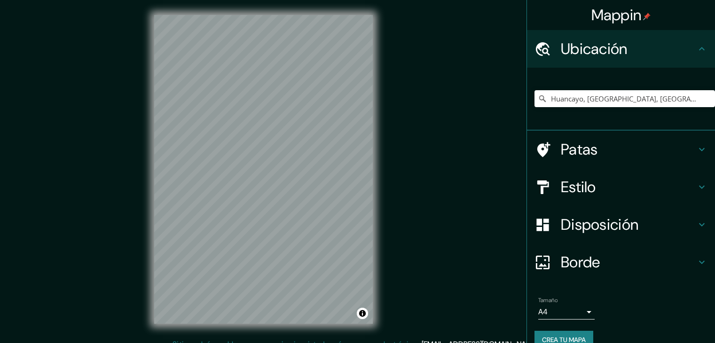 The height and width of the screenshot is (343, 715). What do you see at coordinates (578, 187) in the screenshot?
I see `font: Estilo` at bounding box center [578, 187].